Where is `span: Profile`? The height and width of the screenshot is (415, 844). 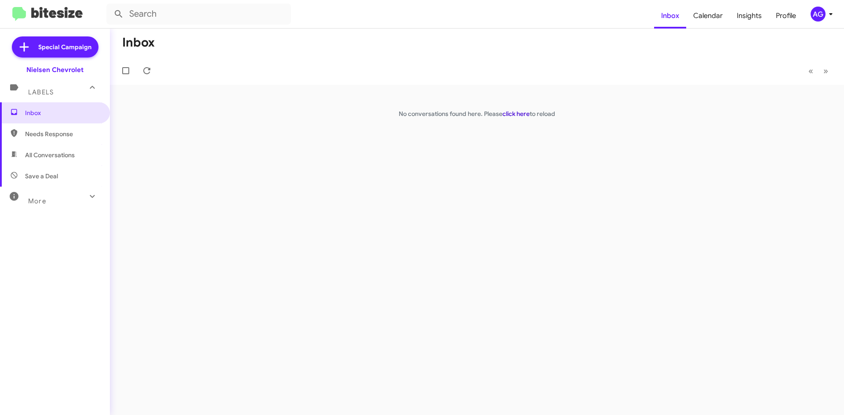 span: Profile is located at coordinates (786, 16).